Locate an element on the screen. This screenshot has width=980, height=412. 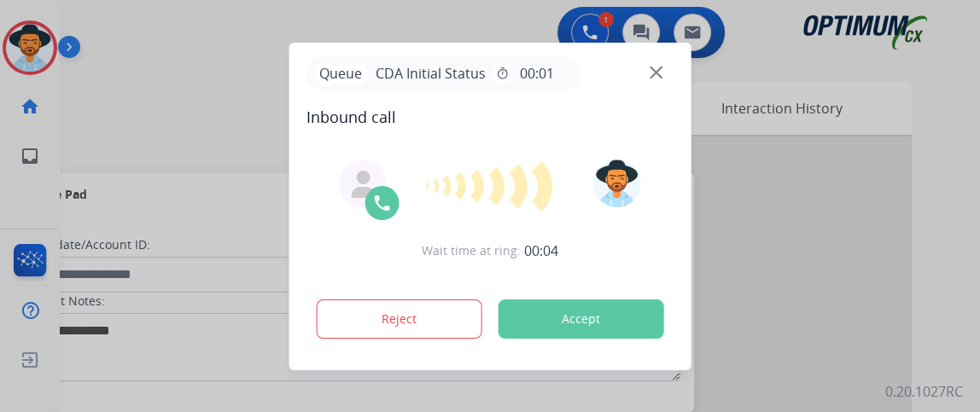
button: Accept is located at coordinates (581, 319).